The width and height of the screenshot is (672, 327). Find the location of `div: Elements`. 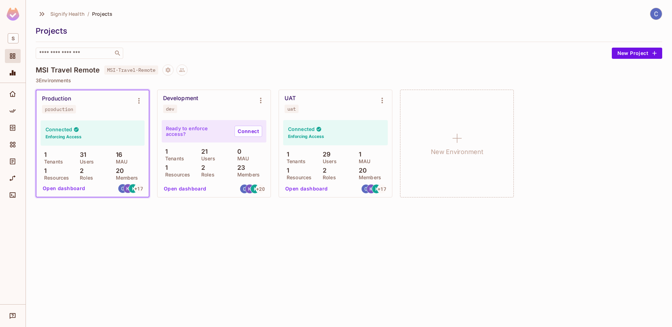

div: Elements is located at coordinates (13, 145).